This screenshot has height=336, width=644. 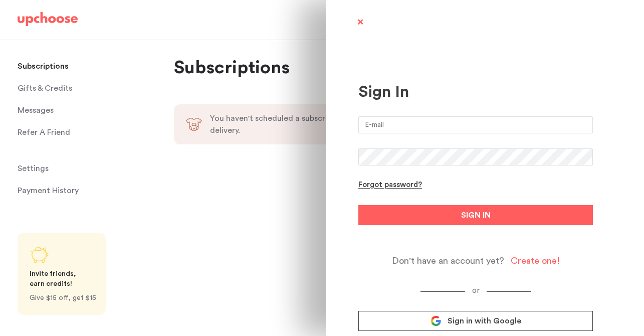 What do you see at coordinates (448, 261) in the screenshot?
I see `span: Don't have an account yet?` at bounding box center [448, 261].